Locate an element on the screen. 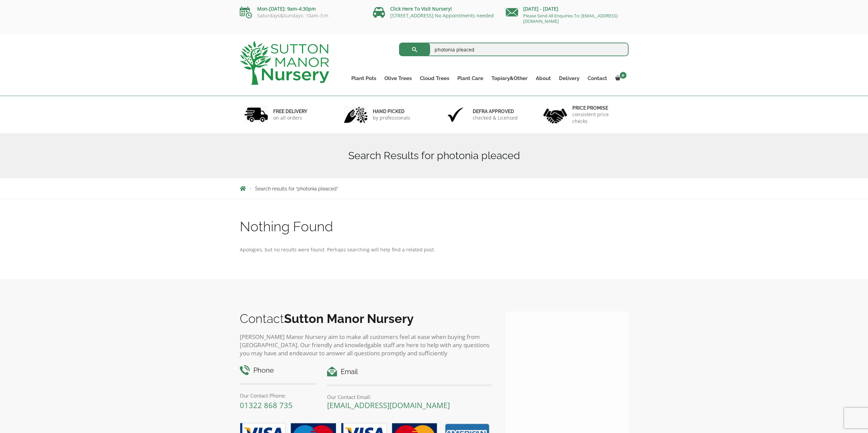 This screenshot has height=433, width=868. img: 1.jpg is located at coordinates (256, 115).